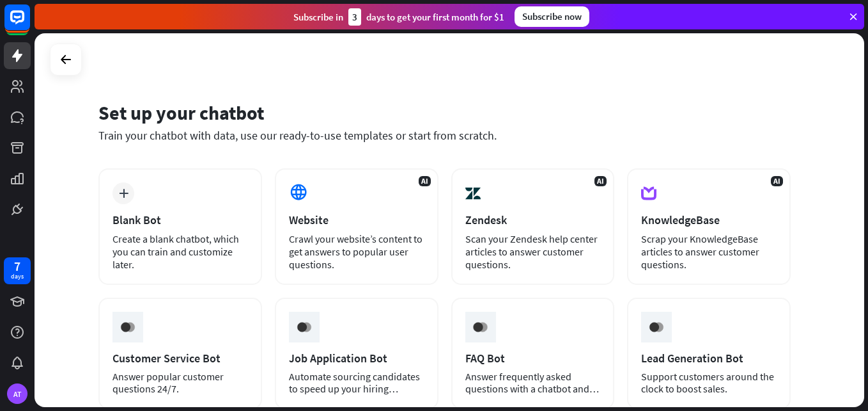 This screenshot has height=411, width=868. Describe the element at coordinates (709, 219) in the screenshot. I see `div: KnowledgeBase` at that location.